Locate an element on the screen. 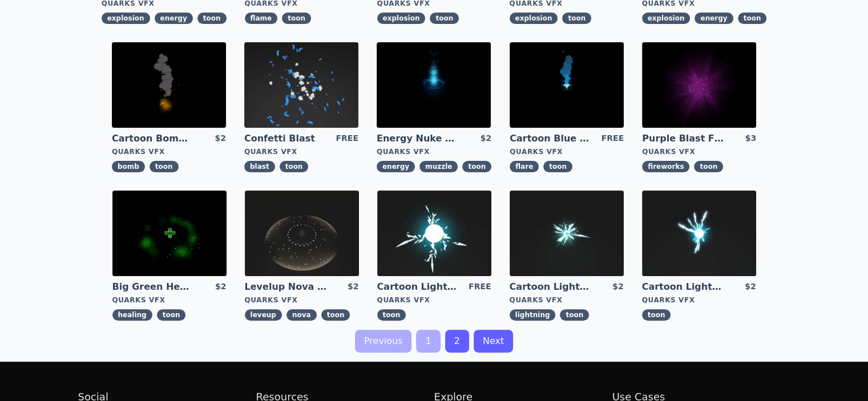  a: Cartoon Lightning Ball with Bloom is located at coordinates (683, 287).